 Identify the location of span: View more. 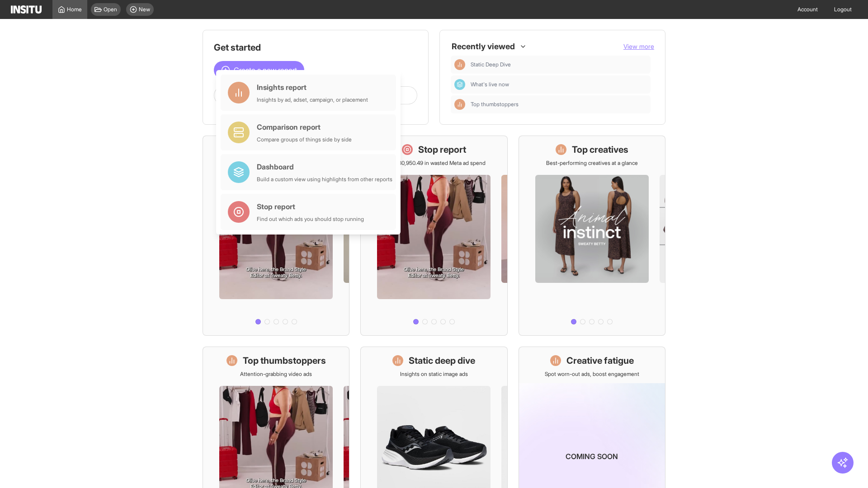
(638, 47).